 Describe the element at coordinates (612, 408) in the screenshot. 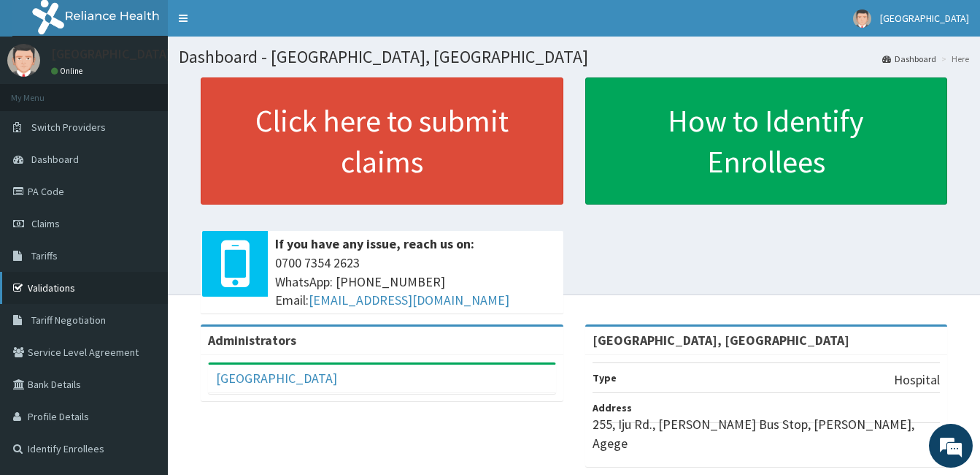

I see `b: Address` at that location.